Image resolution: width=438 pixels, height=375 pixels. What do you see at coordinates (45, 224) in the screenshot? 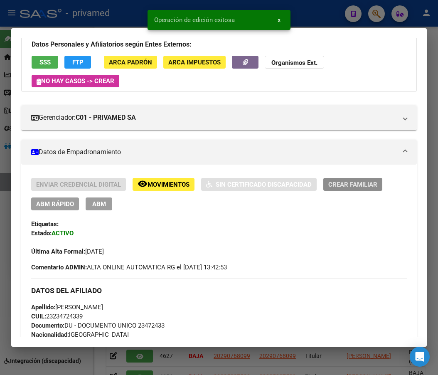
I see `strong: Etiquetas:` at bounding box center [45, 224].